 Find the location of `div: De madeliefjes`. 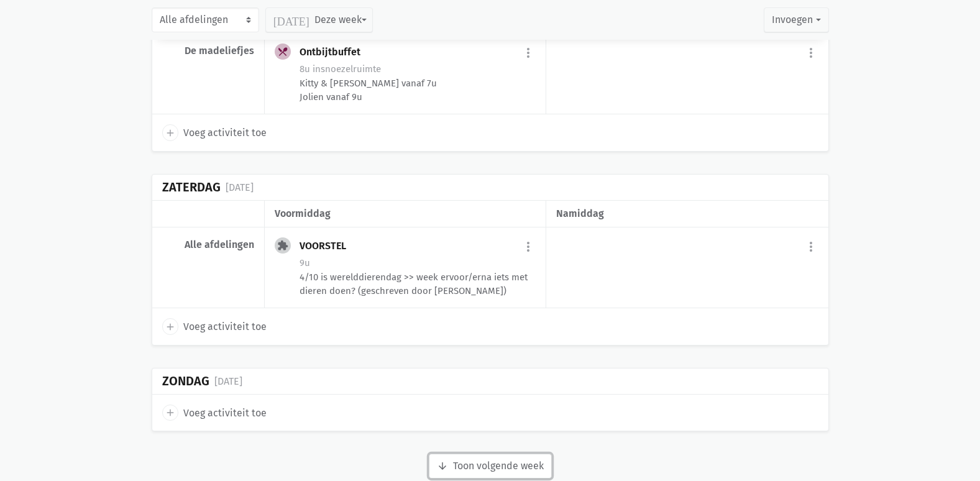

div: De madeliefjes is located at coordinates (208, 51).